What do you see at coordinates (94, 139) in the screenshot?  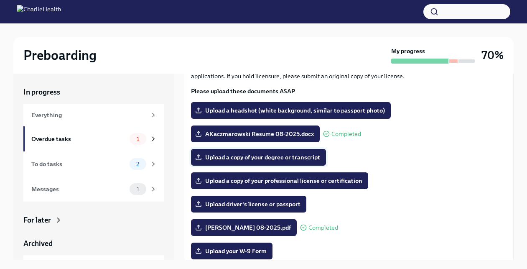 I see `a: Overdue tasks1` at bounding box center [94, 139].